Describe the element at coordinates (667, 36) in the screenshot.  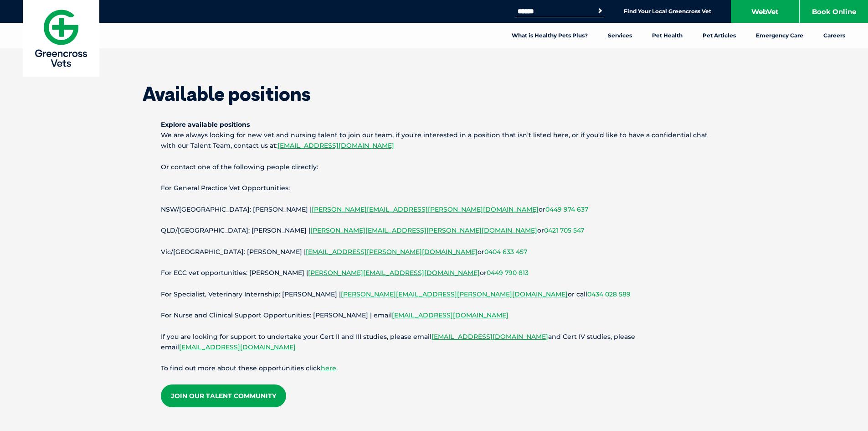
I see `a: Pet Health` at that location.